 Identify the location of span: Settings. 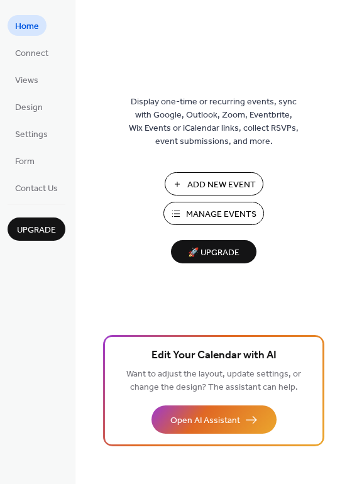
(31, 134).